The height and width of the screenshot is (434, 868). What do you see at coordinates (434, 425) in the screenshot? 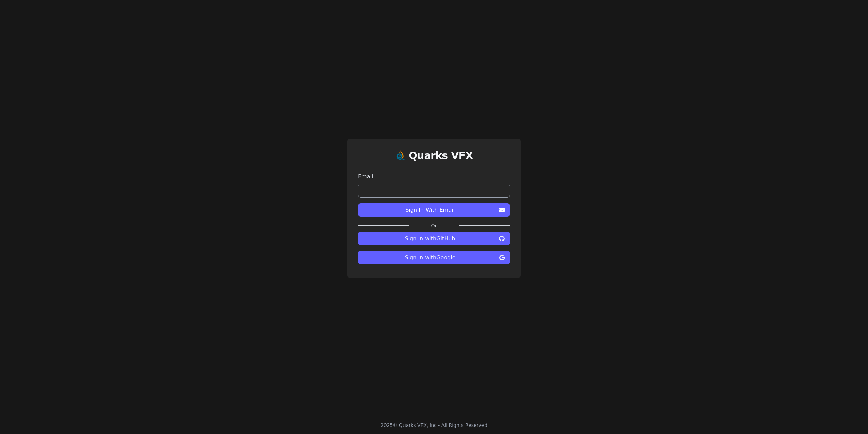
I see `div: 2025 © Quarks VFX, Inc - All Rights Reserved` at bounding box center [434, 425].